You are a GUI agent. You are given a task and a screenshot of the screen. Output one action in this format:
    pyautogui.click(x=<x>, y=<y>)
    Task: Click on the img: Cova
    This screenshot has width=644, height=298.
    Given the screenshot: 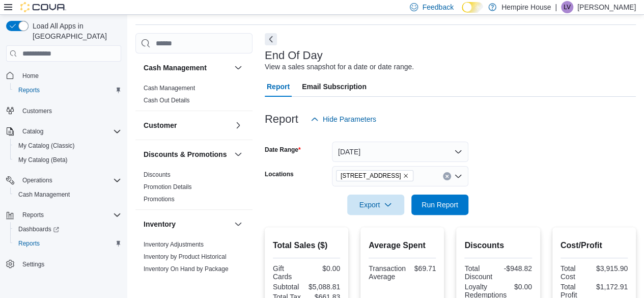 What is the action you would take?
    pyautogui.click(x=43, y=7)
    